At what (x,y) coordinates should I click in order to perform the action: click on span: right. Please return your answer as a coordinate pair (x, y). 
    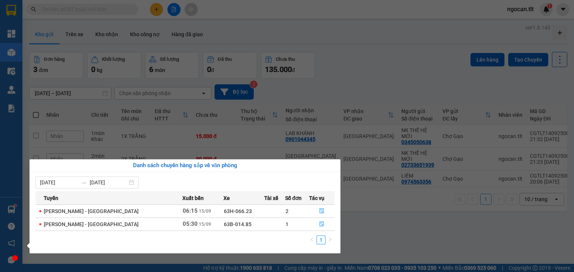
    Looking at the image, I should click on (330, 240).